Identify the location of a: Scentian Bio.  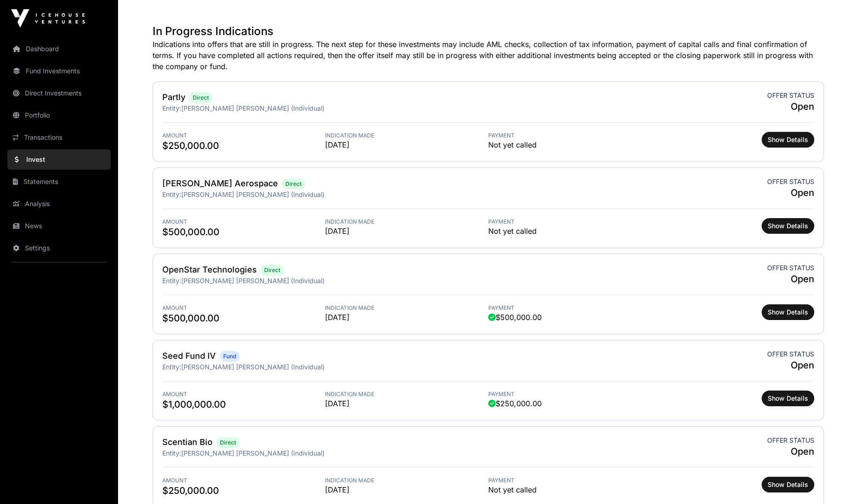
(187, 442).